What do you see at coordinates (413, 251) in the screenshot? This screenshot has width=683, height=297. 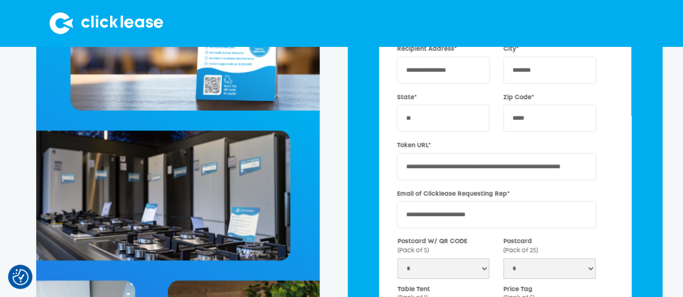 I see `span: (Pack of 5)` at bounding box center [413, 251].